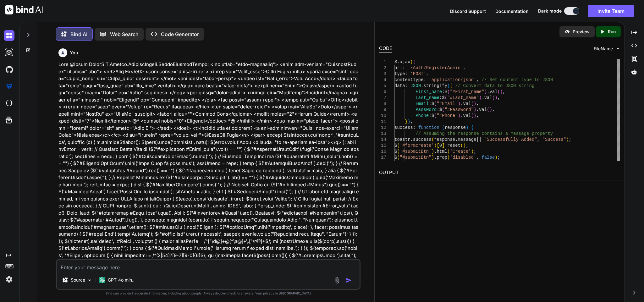  What do you see at coordinates (78, 280) in the screenshot?
I see `p: Source` at bounding box center [78, 280].